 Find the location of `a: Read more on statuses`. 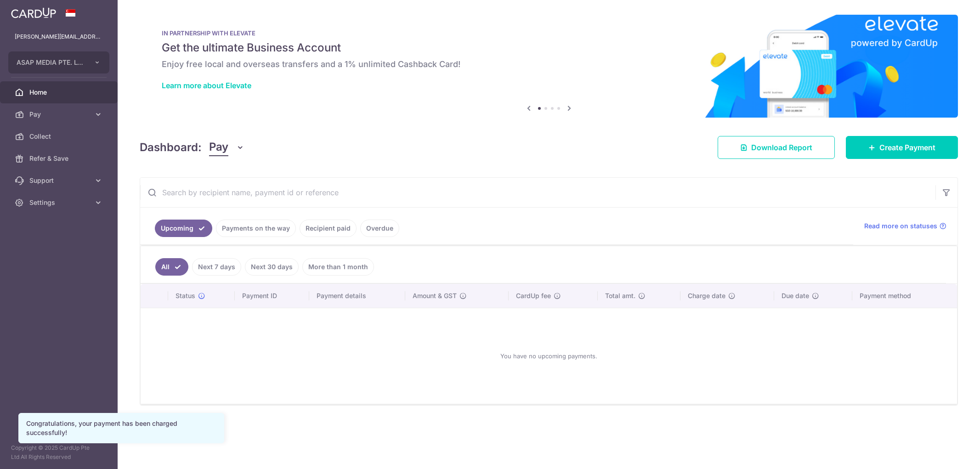

a: Read more on statuses is located at coordinates (905, 226).